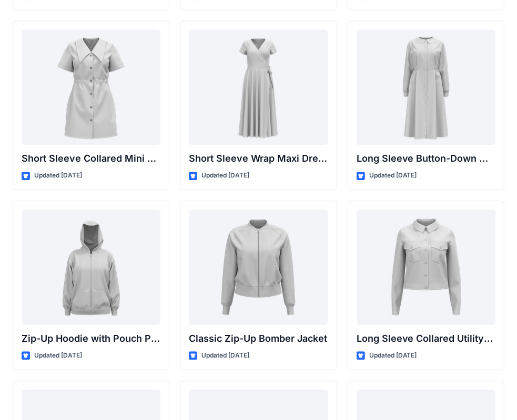  Describe the element at coordinates (426, 87) in the screenshot. I see `a: Long Sleeve Button-Down Midi Dress` at that location.